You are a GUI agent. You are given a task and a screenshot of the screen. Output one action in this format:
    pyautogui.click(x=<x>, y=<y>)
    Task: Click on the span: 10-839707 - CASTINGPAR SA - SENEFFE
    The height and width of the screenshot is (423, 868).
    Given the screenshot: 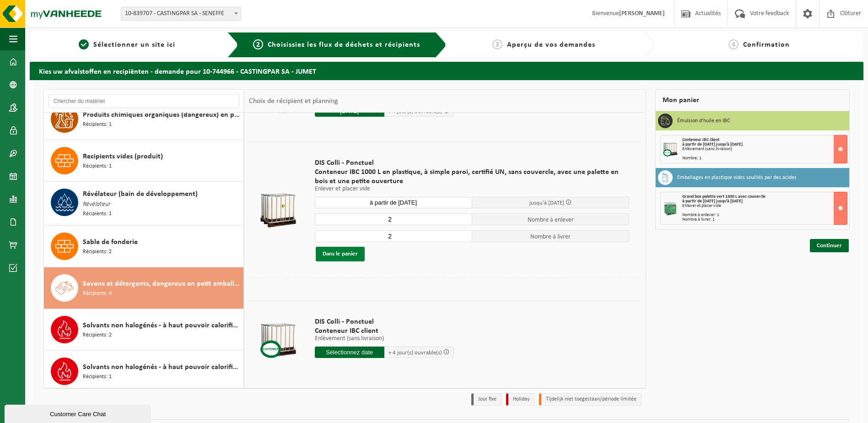 What is the action you would take?
    pyautogui.click(x=181, y=14)
    